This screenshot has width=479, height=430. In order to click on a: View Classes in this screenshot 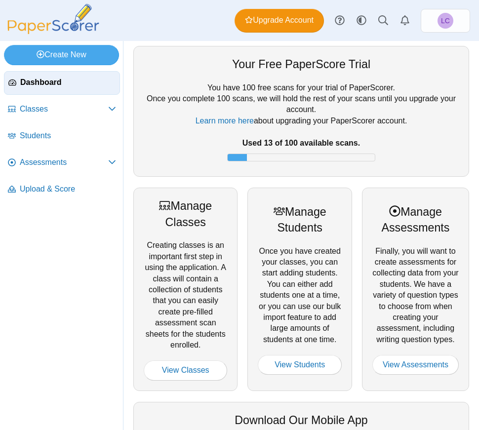, I will do `click(185, 370)`.